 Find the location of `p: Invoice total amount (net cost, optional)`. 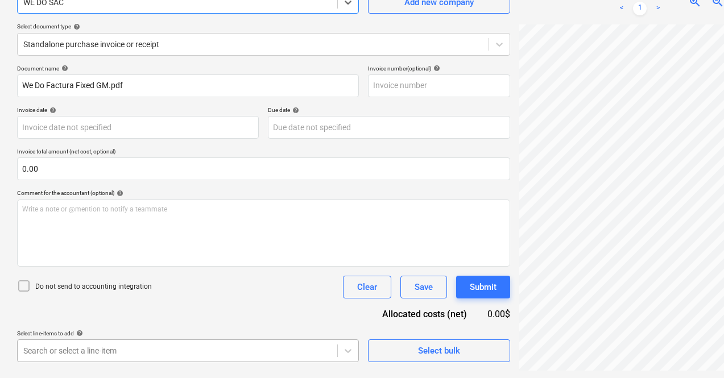

p: Invoice total amount (net cost, optional) is located at coordinates (263, 152).